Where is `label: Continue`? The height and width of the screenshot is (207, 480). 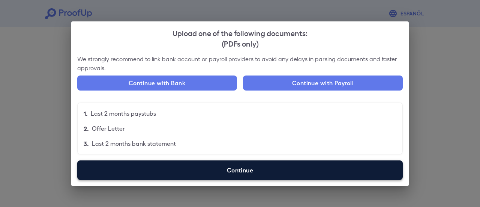 label: Continue is located at coordinates (240, 170).